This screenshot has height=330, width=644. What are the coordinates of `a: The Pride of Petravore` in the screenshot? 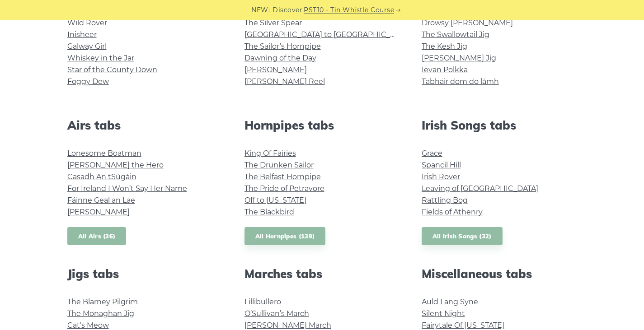 It's located at (284, 188).